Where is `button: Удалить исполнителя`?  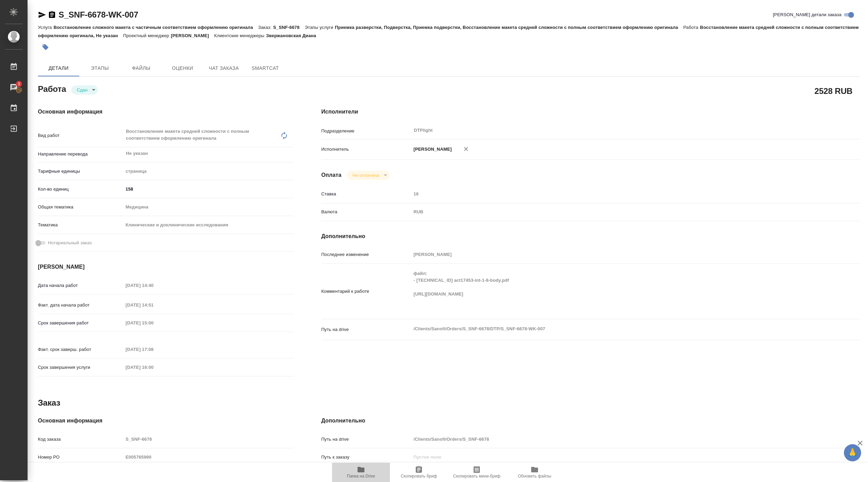
button: Удалить исполнителя is located at coordinates (466, 149).